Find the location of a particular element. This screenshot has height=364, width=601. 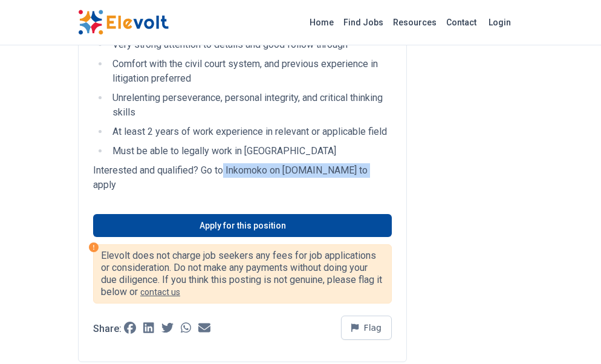

a: Home is located at coordinates (321, 23).